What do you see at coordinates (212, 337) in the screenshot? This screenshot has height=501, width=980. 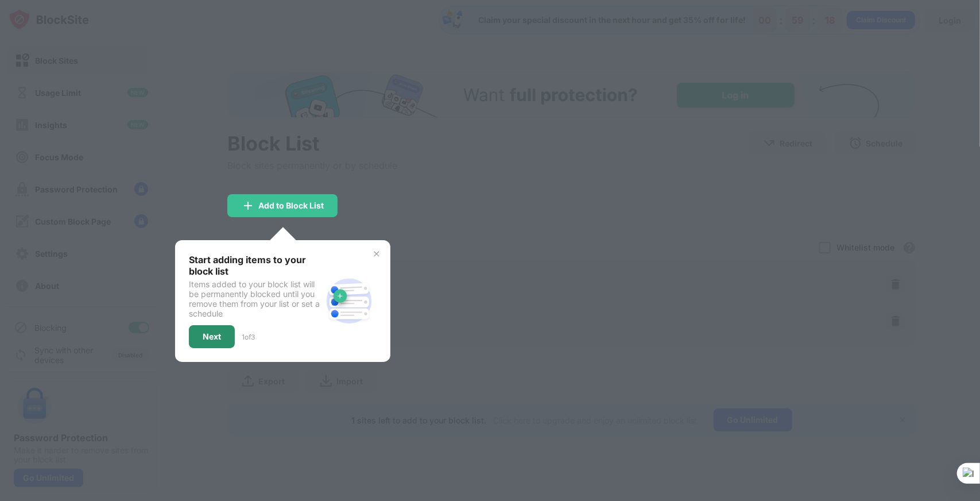 I see `div: Next` at bounding box center [212, 337].